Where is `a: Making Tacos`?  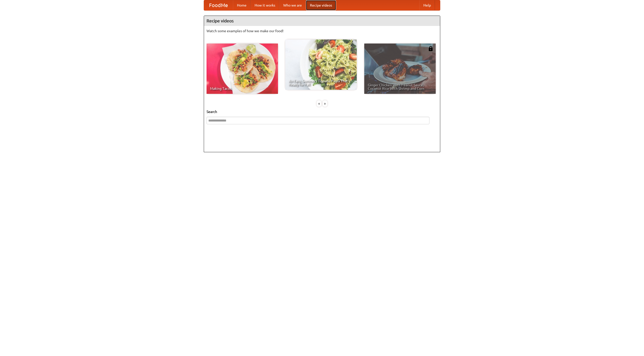 a: Making Tacos is located at coordinates (242, 69).